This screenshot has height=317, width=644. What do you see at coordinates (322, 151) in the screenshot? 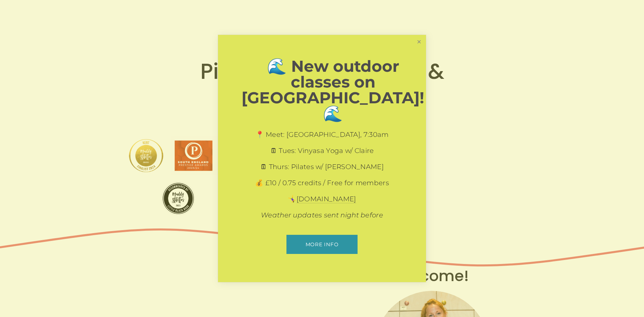
I see `p: 🗓 Tues: Vinyasa Yoga w/ Claire` at bounding box center [322, 151].